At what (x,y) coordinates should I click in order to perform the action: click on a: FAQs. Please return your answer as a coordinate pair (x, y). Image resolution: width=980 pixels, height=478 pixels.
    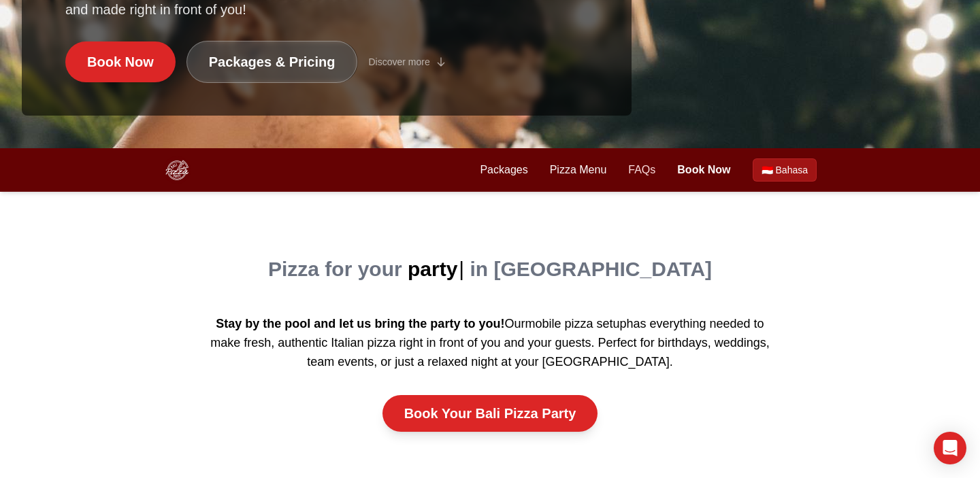
    Looking at the image, I should click on (641, 170).